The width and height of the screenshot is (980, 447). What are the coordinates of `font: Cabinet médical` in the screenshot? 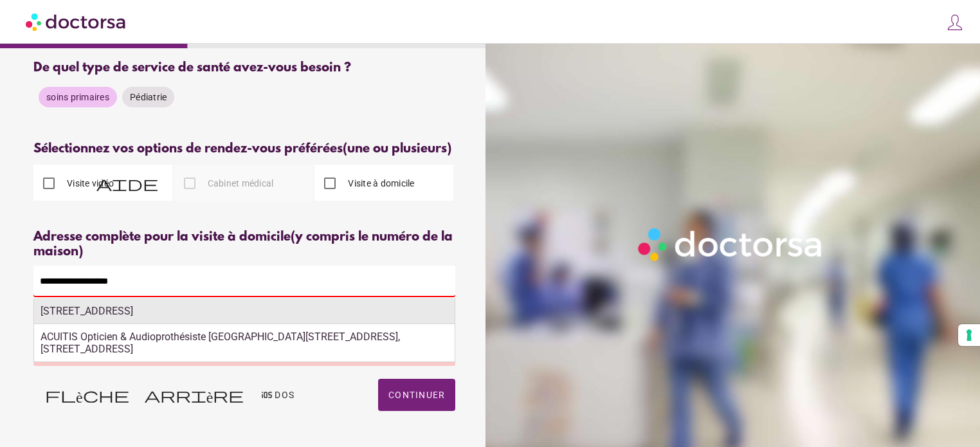 It's located at (241, 183).